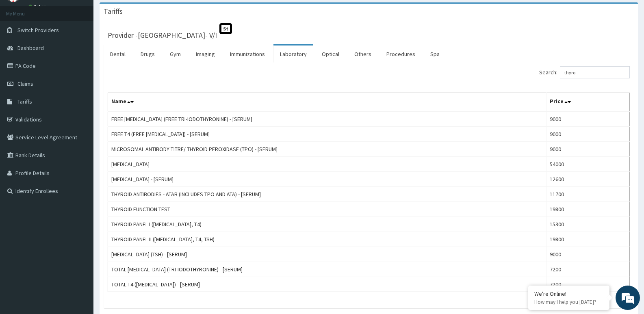 This screenshot has width=644, height=314. What do you see at coordinates (113, 11) in the screenshot?
I see `h3: Tariffs` at bounding box center [113, 11].